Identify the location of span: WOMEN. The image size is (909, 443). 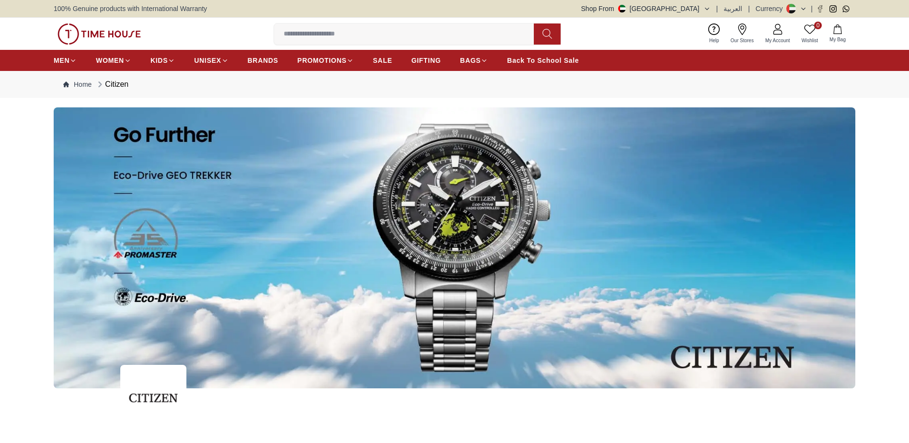
(110, 60).